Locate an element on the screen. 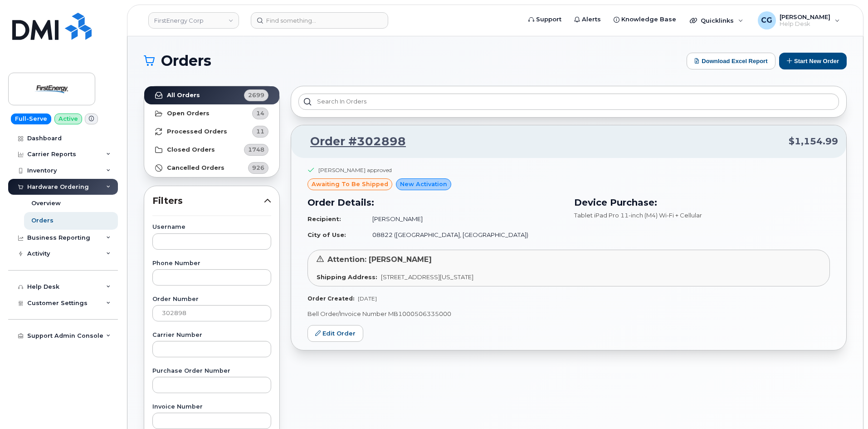 This screenshot has width=868, height=429. a: Open Orders14 is located at coordinates (212, 113).